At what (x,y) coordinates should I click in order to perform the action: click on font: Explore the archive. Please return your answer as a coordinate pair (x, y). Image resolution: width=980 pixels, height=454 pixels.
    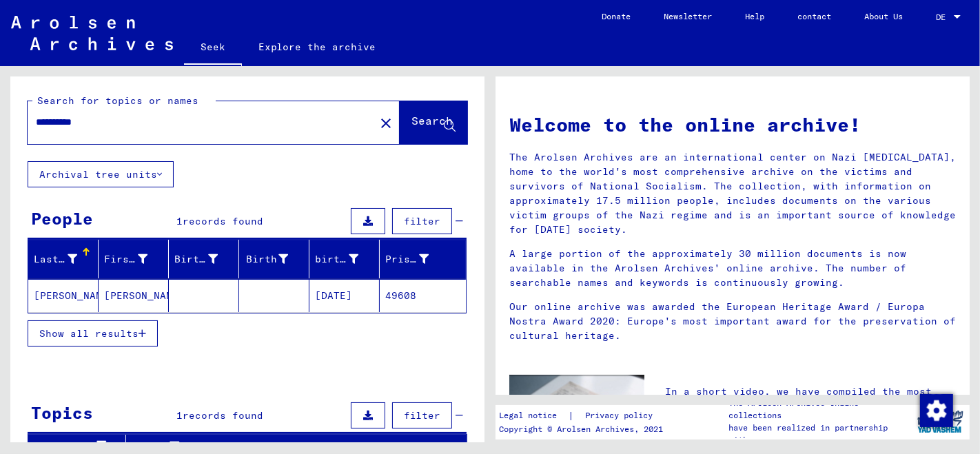
    Looking at the image, I should click on (317, 47).